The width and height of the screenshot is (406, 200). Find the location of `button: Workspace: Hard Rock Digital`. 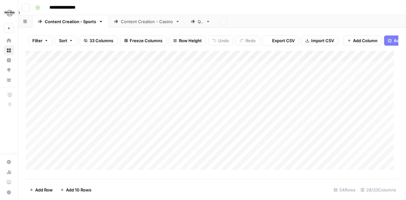

button: Workspace: Hard Rock Digital is located at coordinates (9, 13).